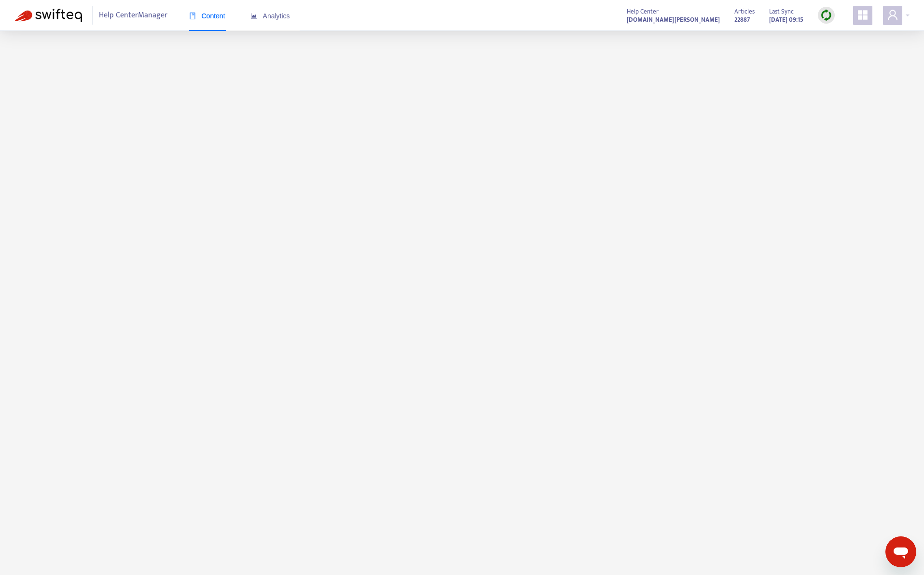 The width and height of the screenshot is (924, 575). Describe the element at coordinates (48, 16) in the screenshot. I see `img: Swifteq` at that location.